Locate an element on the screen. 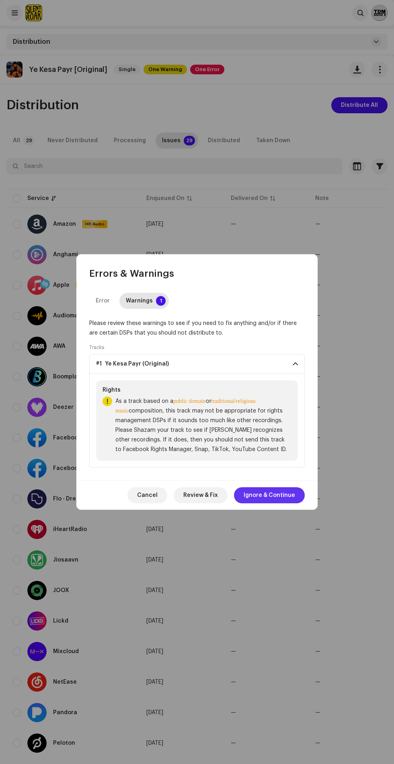 The width and height of the screenshot is (394, 764). span: Cancel is located at coordinates (147, 495).